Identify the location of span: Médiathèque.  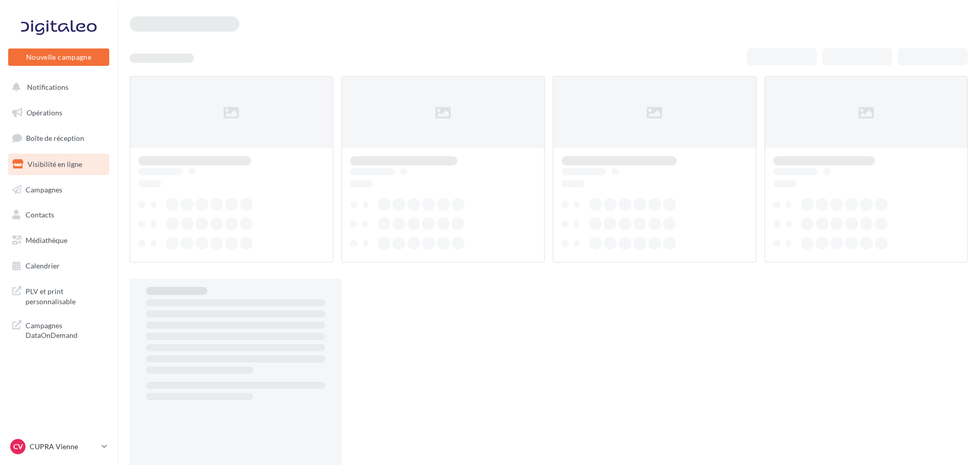
(47, 240).